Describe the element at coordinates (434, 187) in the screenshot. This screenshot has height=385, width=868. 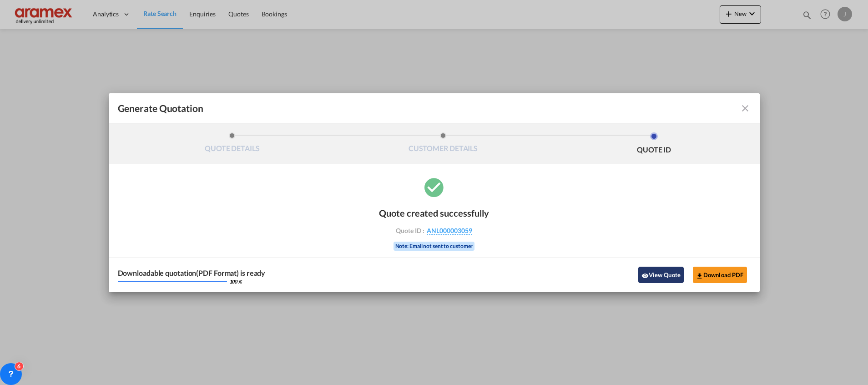
I see `md-icon: icon-checkbox-marked-circle` at that location.